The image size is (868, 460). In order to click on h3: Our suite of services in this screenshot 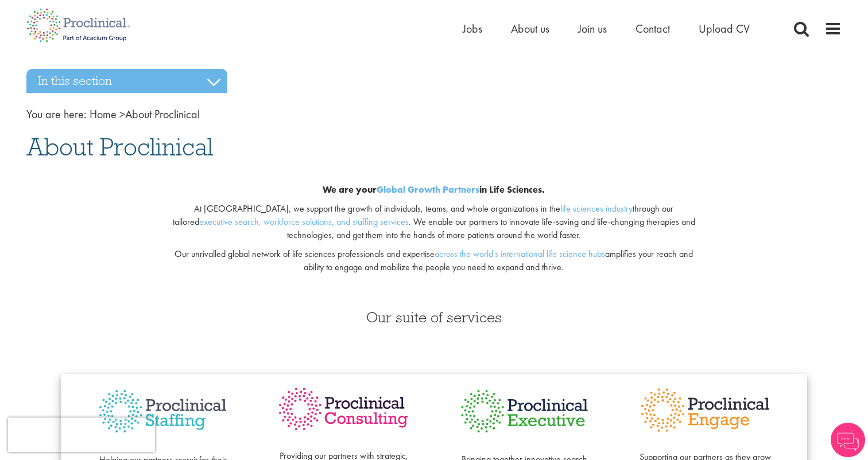, I will do `click(434, 318)`.